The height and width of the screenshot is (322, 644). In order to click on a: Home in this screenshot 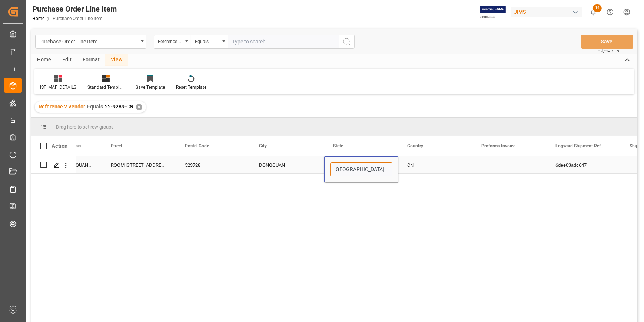, I will do `click(38, 19)`.